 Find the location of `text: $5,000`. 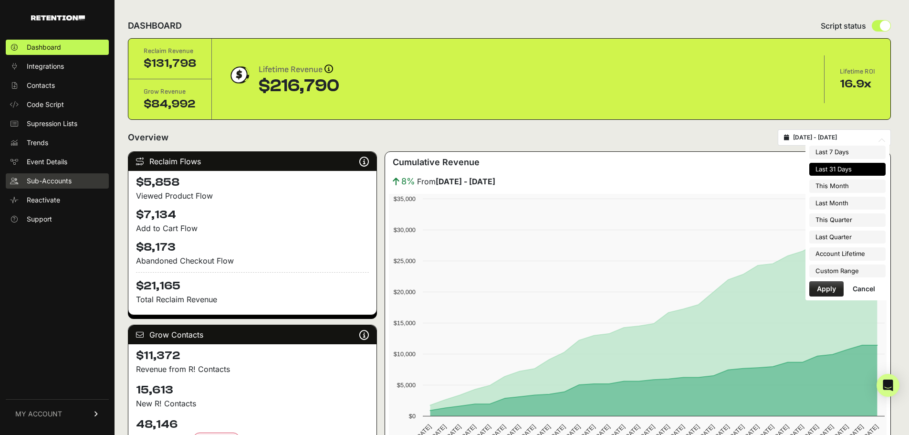

text: $5,000 is located at coordinates (406, 385).